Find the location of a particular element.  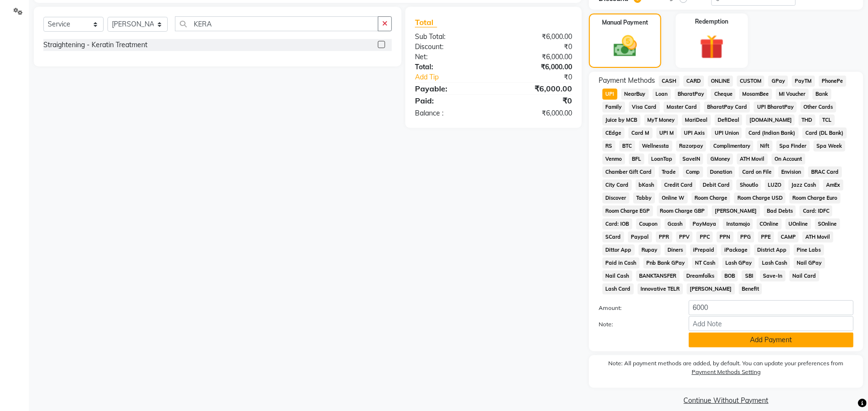

span: Envision is located at coordinates (791, 172).